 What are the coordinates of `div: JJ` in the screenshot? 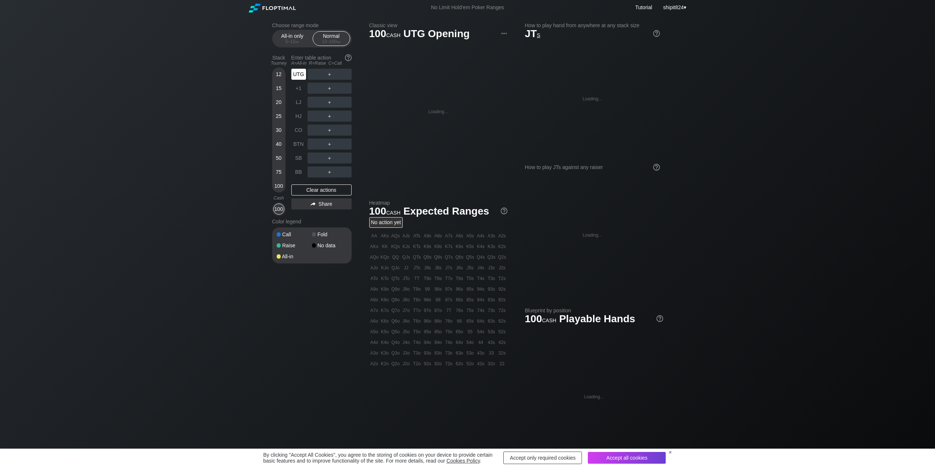 It's located at (406, 268).